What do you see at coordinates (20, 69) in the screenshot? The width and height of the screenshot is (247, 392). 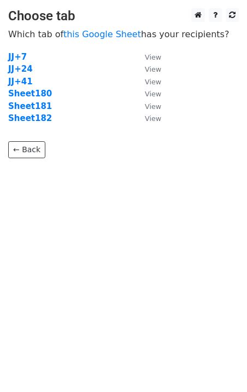 I see `strong: JJ+24` at bounding box center [20, 69].